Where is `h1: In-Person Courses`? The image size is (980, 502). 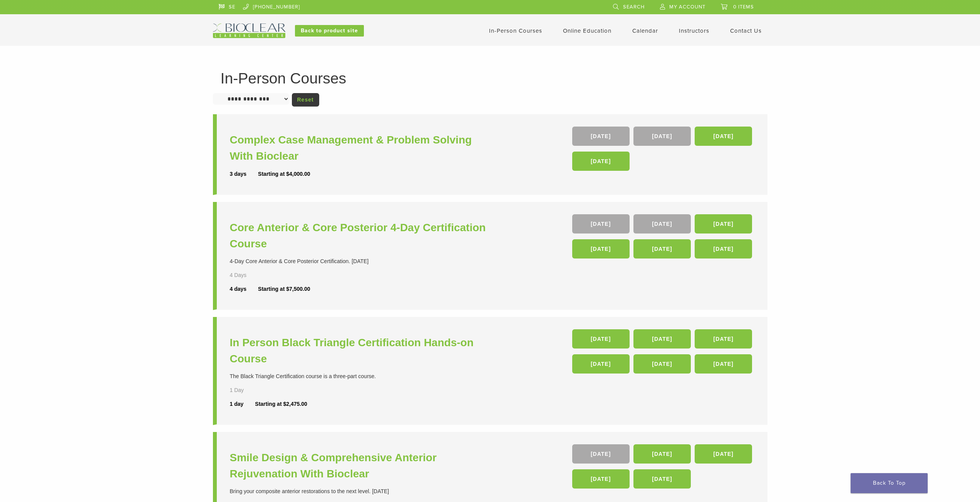 h1: In-Person Courses is located at coordinates (490, 78).